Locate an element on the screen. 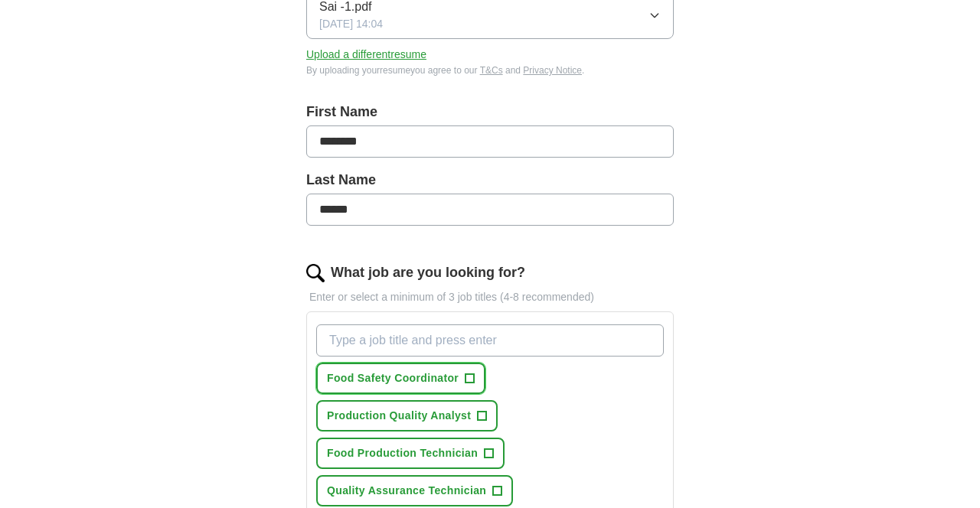  button: Upload a differentresume is located at coordinates (366, 54).